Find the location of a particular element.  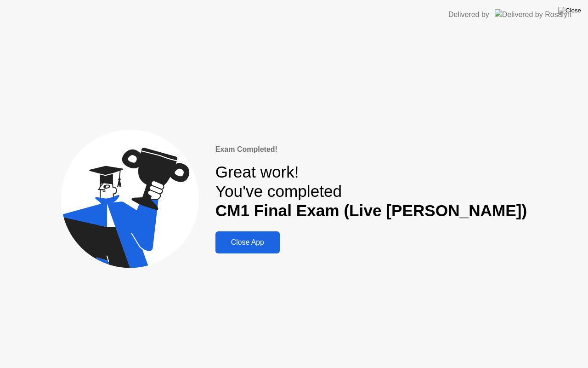

div: Close App is located at coordinates (248, 242).